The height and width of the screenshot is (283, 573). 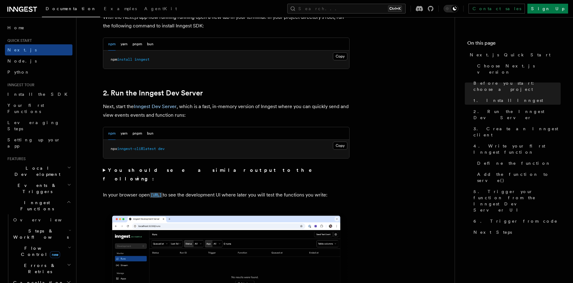 I want to click on span: Next.js, so click(x=22, y=50).